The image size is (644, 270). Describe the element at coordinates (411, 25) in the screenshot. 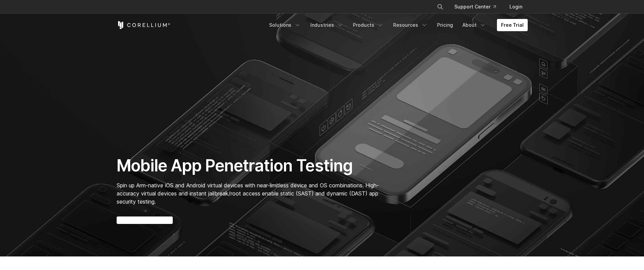

I see `a: Resources` at that location.